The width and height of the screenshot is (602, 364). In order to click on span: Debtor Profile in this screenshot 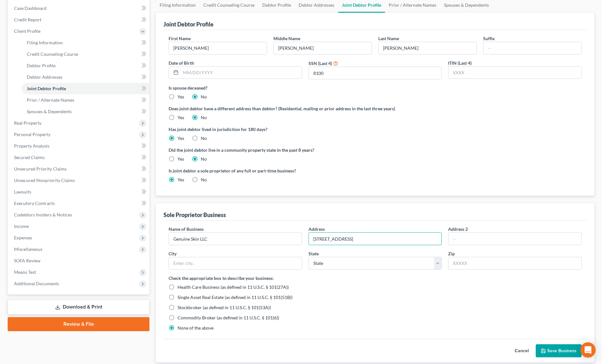, I will do `click(41, 65)`.